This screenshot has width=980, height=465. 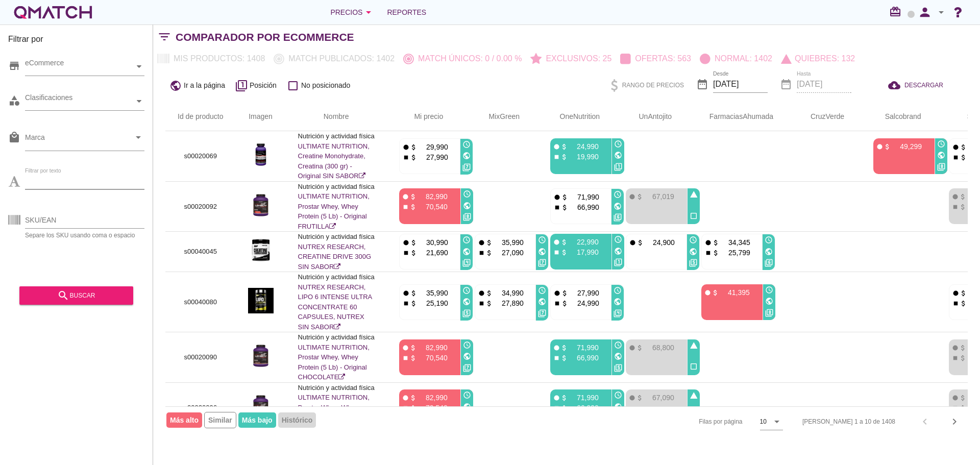 I want to click on button: Match únicos: 0 / 0.00 %, so click(x=463, y=59).